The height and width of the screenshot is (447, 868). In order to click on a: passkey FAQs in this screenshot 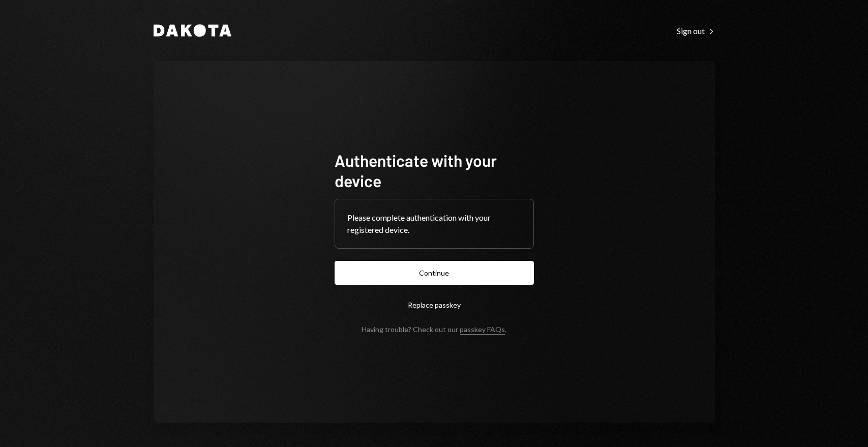, I will do `click(482, 329)`.